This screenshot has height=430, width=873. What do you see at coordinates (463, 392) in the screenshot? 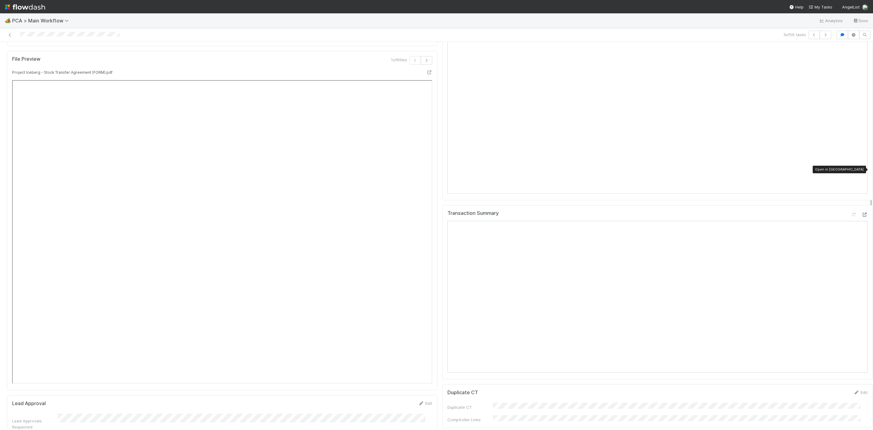
I see `h5: Duplicate CT` at bounding box center [463, 392].